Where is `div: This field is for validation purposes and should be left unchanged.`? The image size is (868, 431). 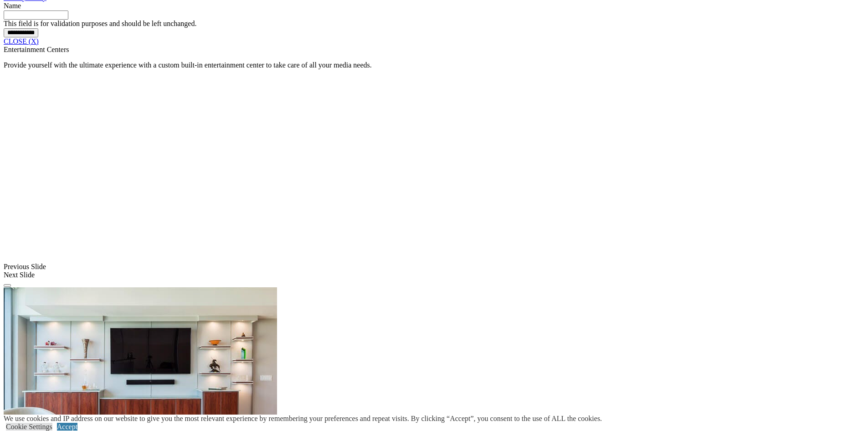 div: This field is for validation purposes and should be left unchanged. is located at coordinates (434, 23).